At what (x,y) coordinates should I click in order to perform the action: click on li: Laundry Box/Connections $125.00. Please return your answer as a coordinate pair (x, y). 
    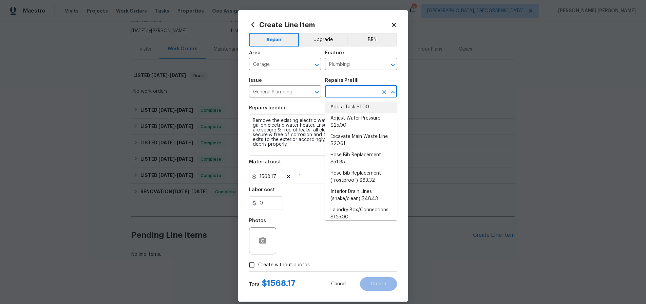
    Looking at the image, I should click on (361, 213).